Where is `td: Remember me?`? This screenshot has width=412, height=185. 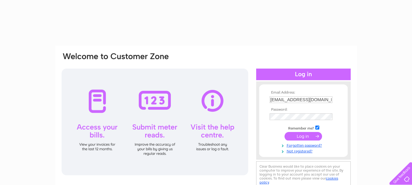 td: Remember me? is located at coordinates (303, 128).